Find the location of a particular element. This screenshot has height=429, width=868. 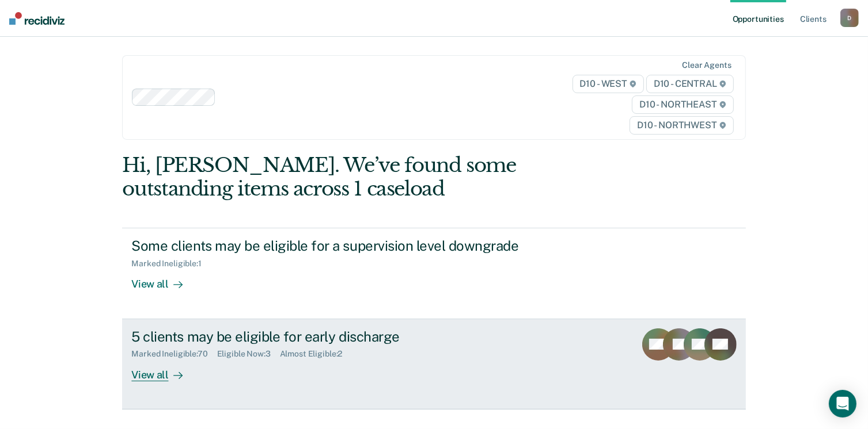

span: D10 - CENTRAL is located at coordinates (690, 84).